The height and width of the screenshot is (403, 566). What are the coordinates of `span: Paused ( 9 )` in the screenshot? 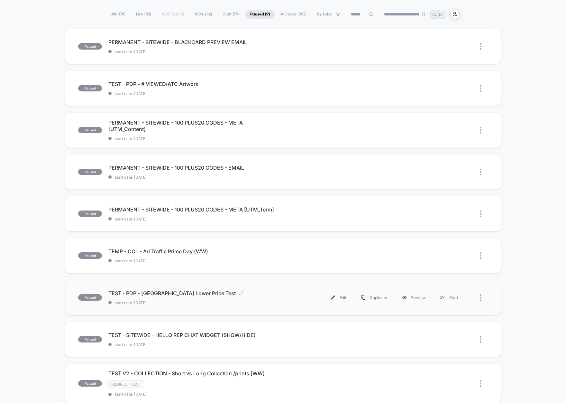 It's located at (260, 14).